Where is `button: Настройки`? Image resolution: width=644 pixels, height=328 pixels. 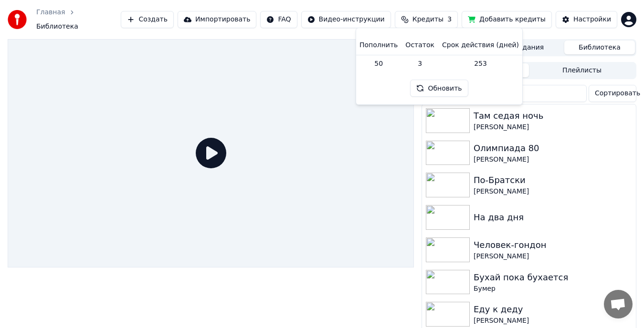 button: Настройки is located at coordinates (586, 20).